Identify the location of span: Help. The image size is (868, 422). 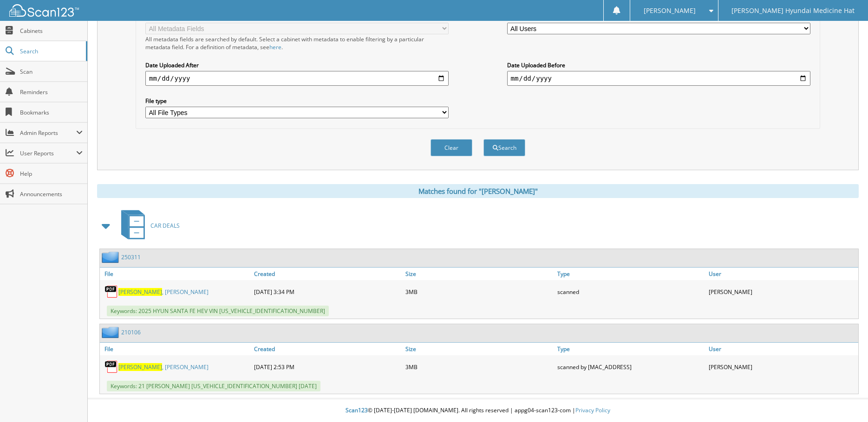
(51, 173).